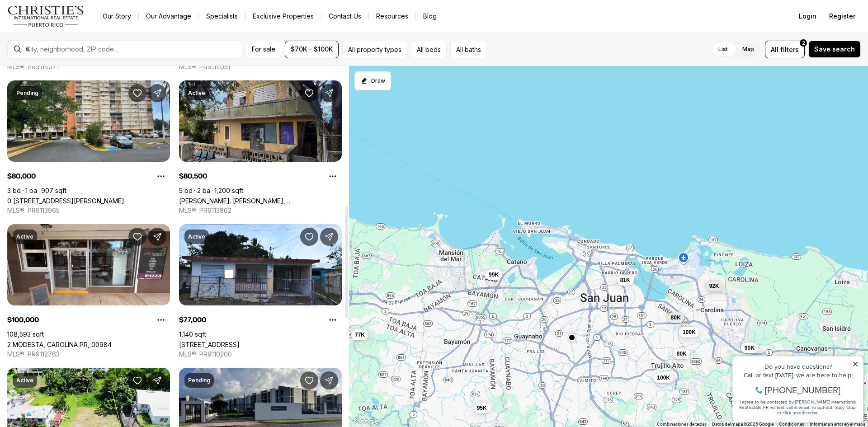 The image size is (868, 427). Describe the element at coordinates (309, 380) in the screenshot. I see `button: Save Property: 501-752793 COND. PONTEZUELA #E1` at that location.